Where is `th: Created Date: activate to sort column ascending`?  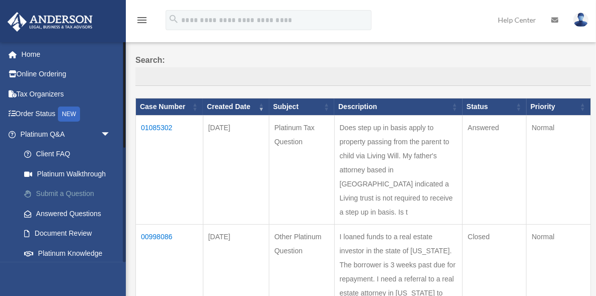
th: Created Date: activate to sort column ascending is located at coordinates (236, 107).